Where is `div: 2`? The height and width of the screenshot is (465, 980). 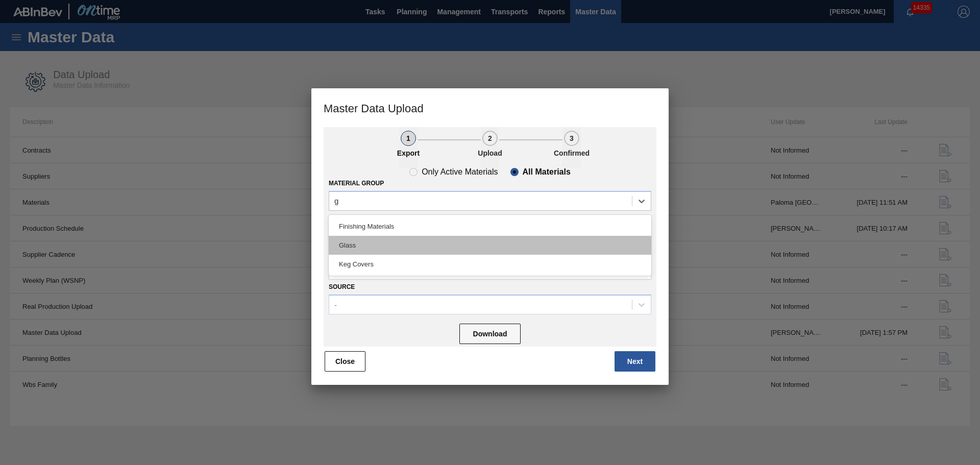
div: 2 is located at coordinates (490, 139).